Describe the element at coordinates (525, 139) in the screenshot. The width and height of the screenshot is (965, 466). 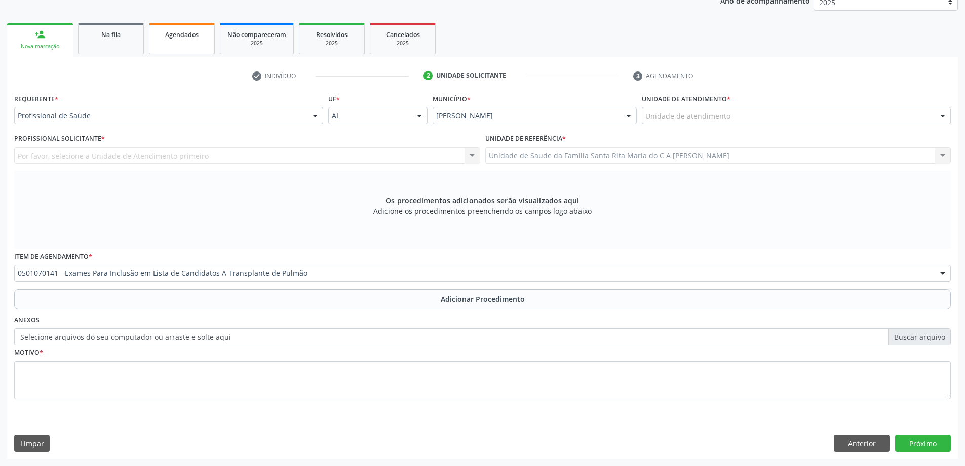
I see `label: Unidade de referência` at that location.